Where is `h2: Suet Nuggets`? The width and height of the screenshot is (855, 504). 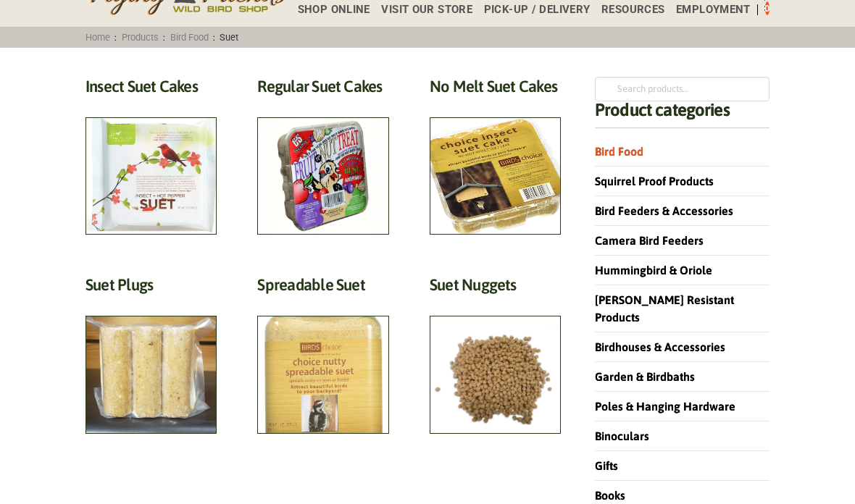 h2: Suet Nuggets is located at coordinates (495, 288).